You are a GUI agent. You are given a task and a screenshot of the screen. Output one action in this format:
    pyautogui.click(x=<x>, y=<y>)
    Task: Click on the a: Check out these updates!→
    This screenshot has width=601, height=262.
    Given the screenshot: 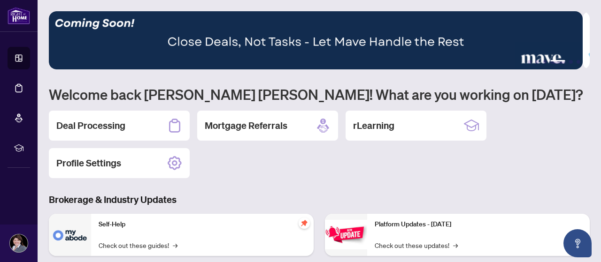 What is the action you would take?
    pyautogui.click(x=416, y=246)
    